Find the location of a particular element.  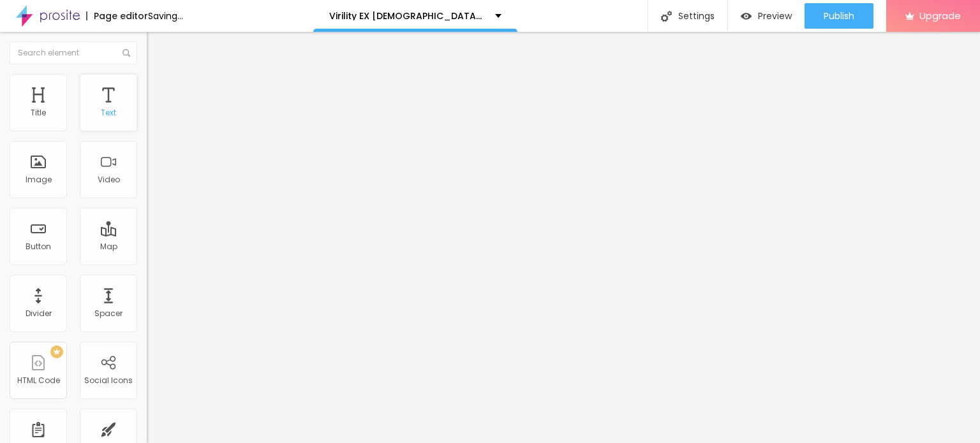

div: HTML Code is located at coordinates (39, 380).